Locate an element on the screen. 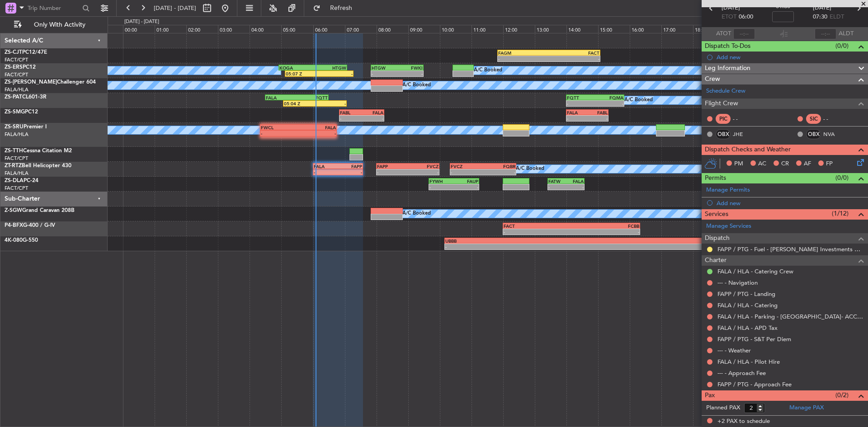 The height and width of the screenshot is (427, 868). a: FALA / HLA - APD Tax is located at coordinates (747, 328).